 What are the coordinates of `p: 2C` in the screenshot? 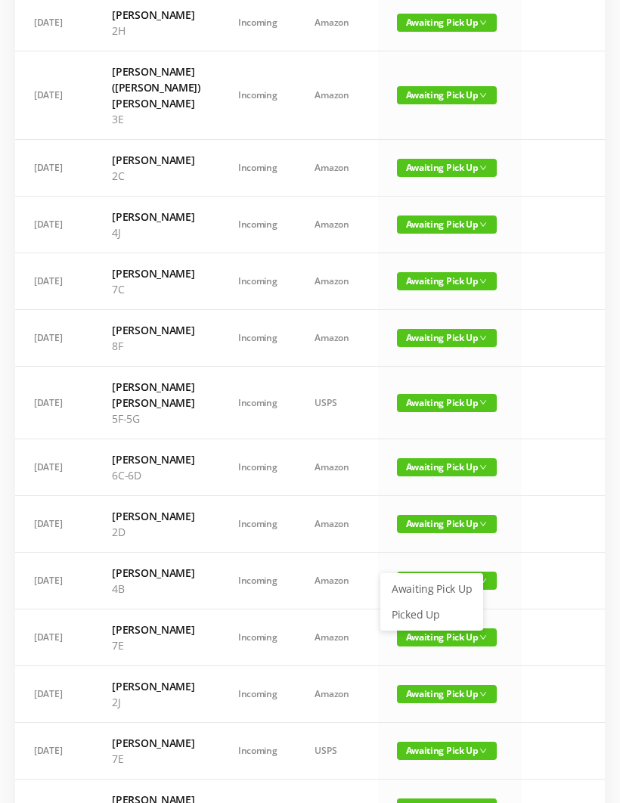 It's located at (156, 176).